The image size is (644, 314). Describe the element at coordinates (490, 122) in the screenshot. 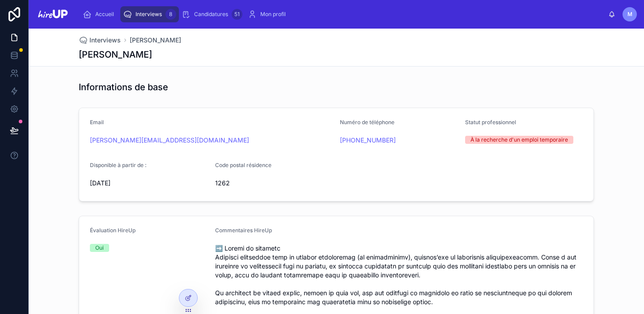

I see `span: Statut professionnel` at that location.